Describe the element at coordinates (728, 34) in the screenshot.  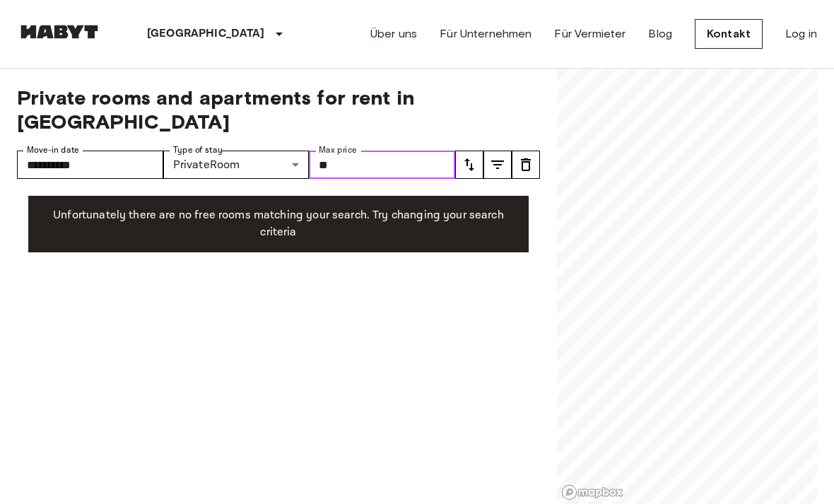
I see `a: Kontakt` at that location.